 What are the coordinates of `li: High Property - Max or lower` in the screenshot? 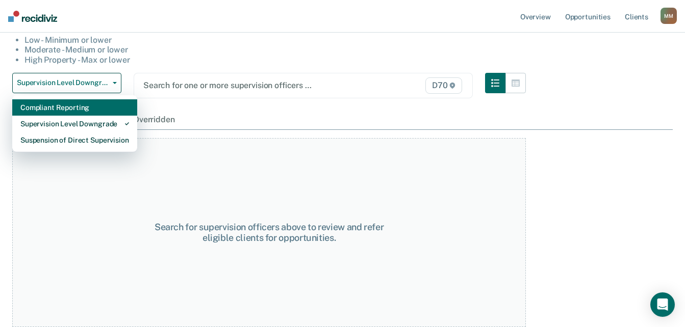 It's located at (275, 60).